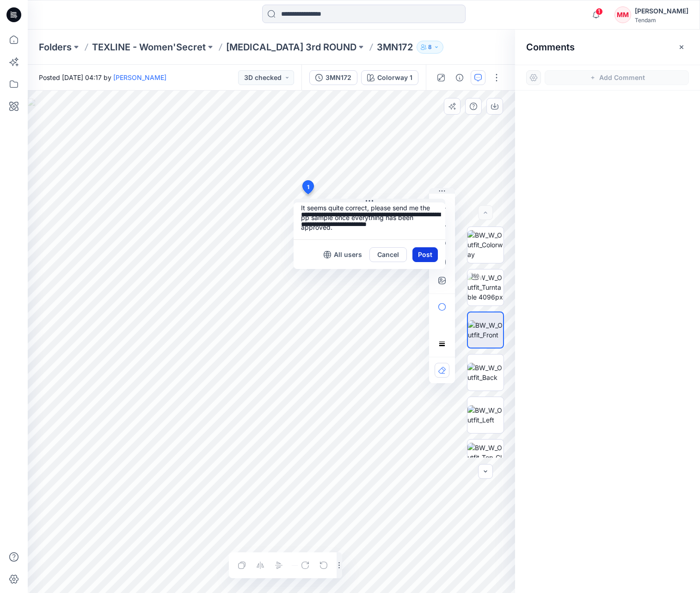 The width and height of the screenshot is (700, 593). I want to click on button: All users, so click(343, 255).